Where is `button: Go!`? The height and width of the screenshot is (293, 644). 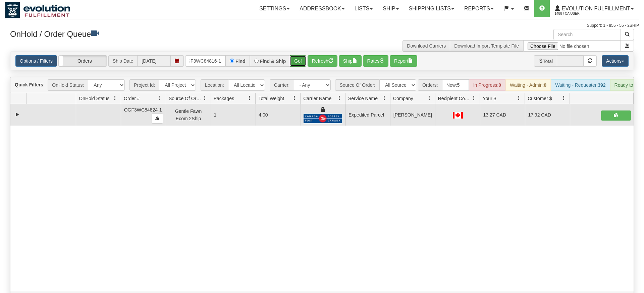 button: Go! is located at coordinates (298, 61).